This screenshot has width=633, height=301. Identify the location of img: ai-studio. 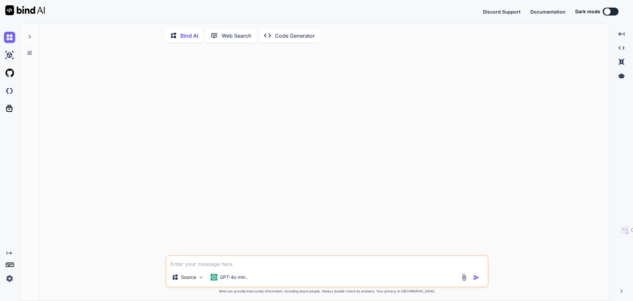
(10, 55).